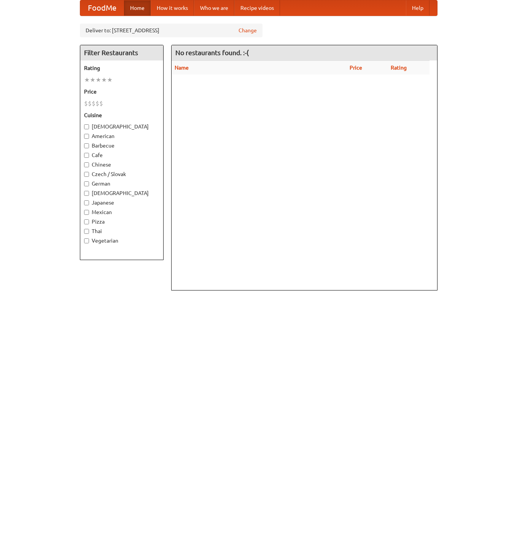  I want to click on label: Vegetarian, so click(122, 241).